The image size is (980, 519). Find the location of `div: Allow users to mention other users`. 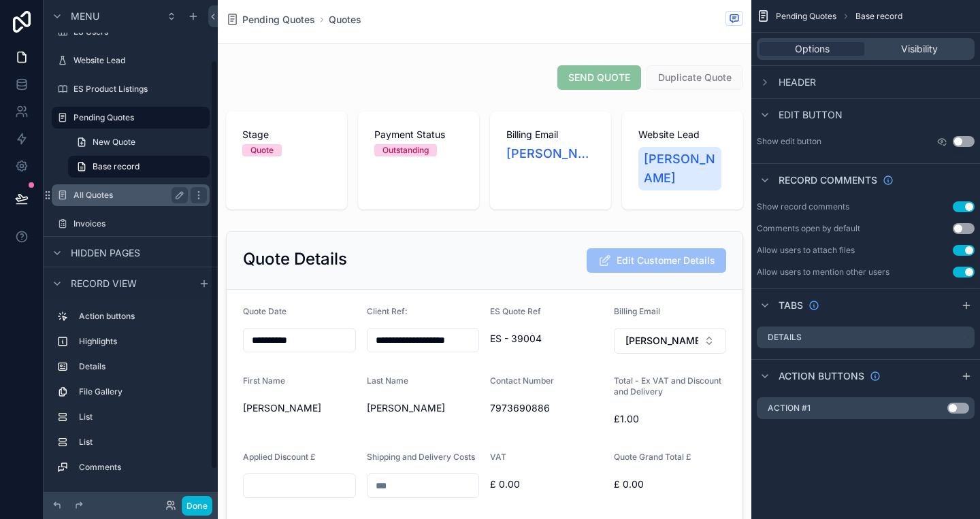

div: Allow users to mention other users is located at coordinates (822, 272).